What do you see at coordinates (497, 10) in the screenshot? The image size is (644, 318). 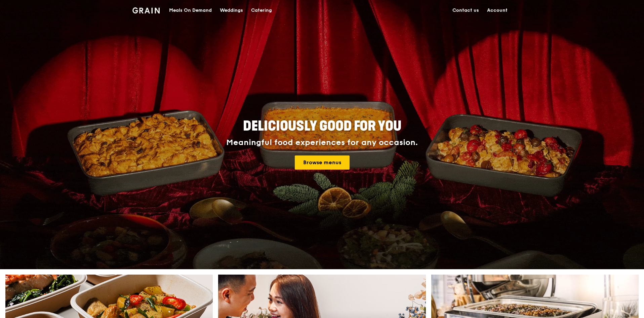 I see `a: Account` at bounding box center [497, 10].